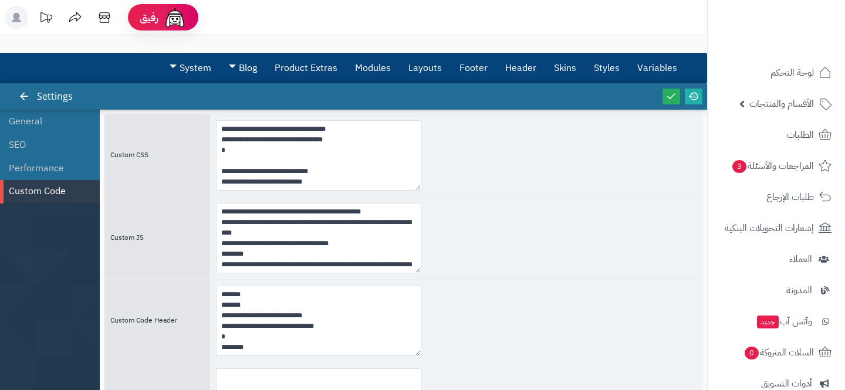 This screenshot has height=390, width=845. I want to click on span: جديد, so click(768, 322).